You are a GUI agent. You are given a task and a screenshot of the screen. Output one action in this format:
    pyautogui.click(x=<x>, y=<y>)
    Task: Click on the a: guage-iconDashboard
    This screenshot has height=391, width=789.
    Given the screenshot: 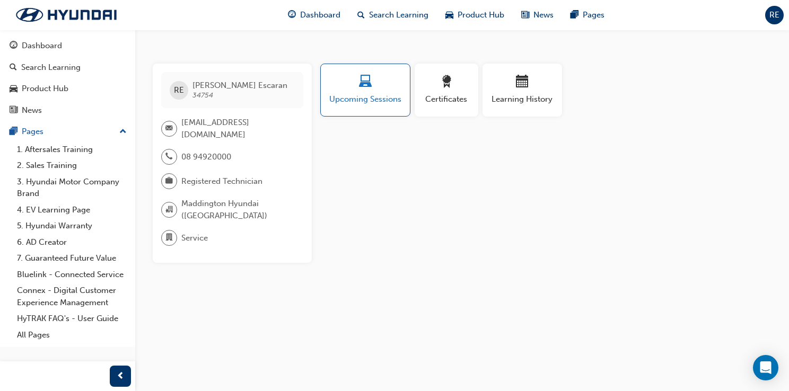 What is the action you would take?
    pyautogui.click(x=314, y=15)
    